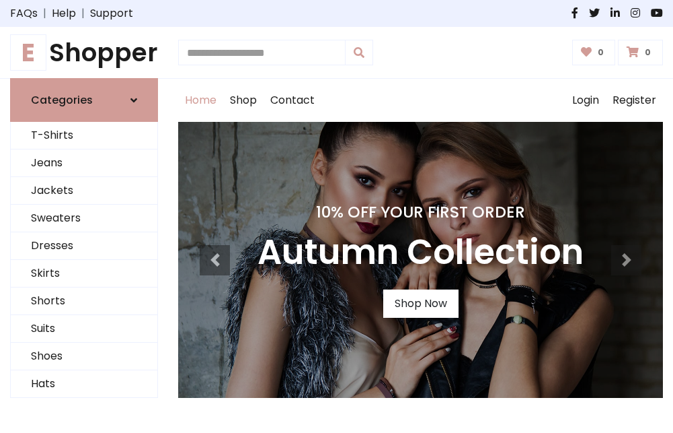  I want to click on a: Shoes, so click(84, 356).